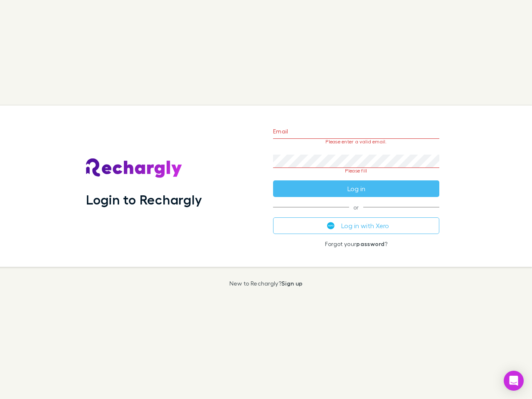 The image size is (532, 399). What do you see at coordinates (291, 283) in the screenshot?
I see `a: Sign up` at bounding box center [291, 283].